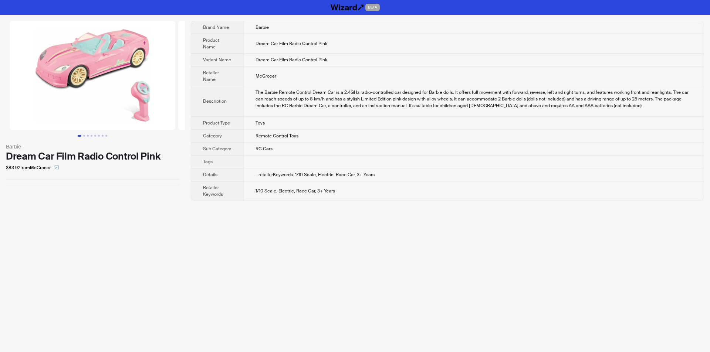 The width and height of the screenshot is (710, 352). What do you see at coordinates (264, 149) in the screenshot?
I see `span: RC Cars` at bounding box center [264, 149].